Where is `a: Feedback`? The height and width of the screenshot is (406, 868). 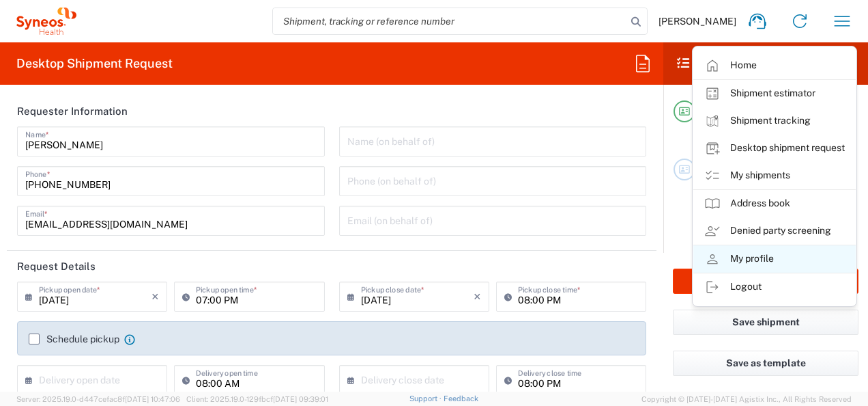 a: Feedback is located at coordinates (460, 398).